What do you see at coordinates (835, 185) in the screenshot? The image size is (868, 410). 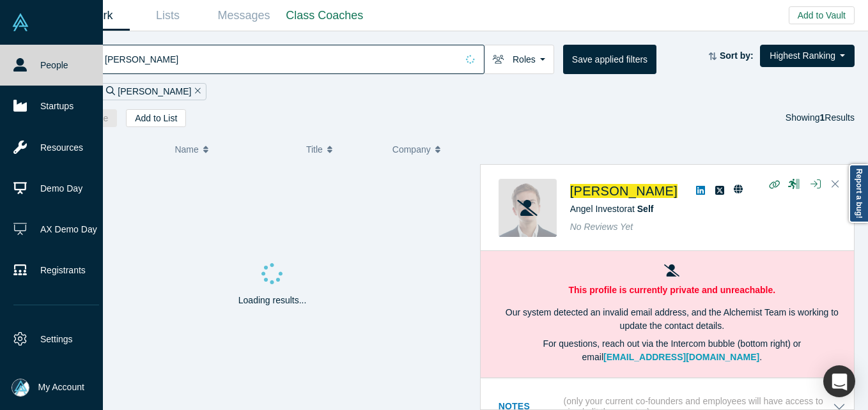 I see `button: Close` at bounding box center [835, 185].